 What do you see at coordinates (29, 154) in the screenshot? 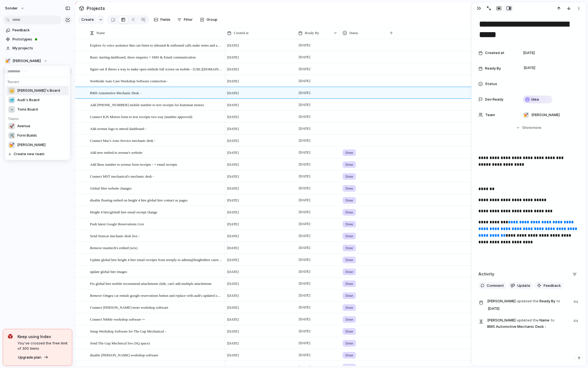
I see `span: Create new team` at bounding box center [29, 154].